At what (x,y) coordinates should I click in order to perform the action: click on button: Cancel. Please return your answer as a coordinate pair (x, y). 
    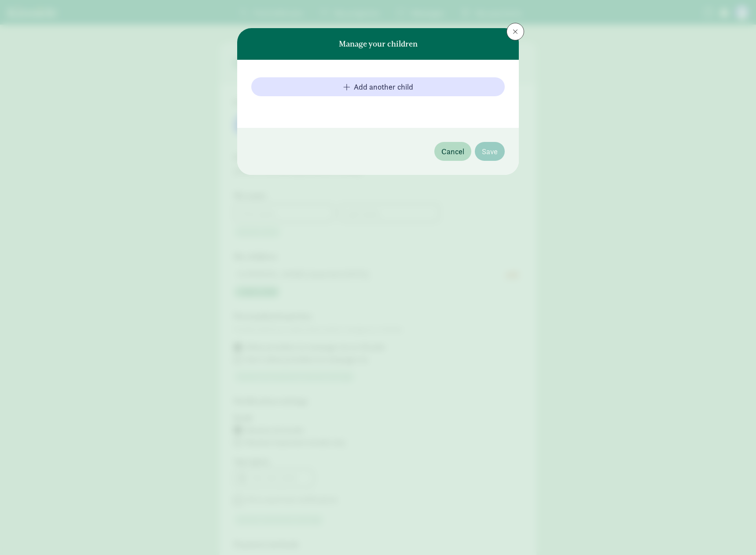
    Looking at the image, I should click on (453, 151).